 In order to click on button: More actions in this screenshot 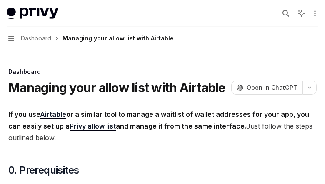, I will do `click(314, 13)`.